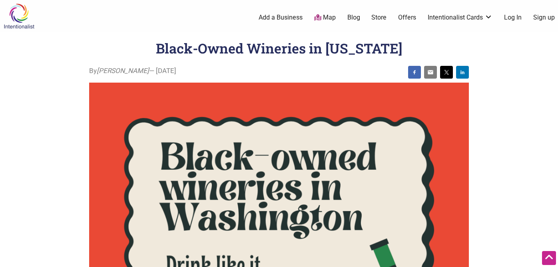  I want to click on a: Store, so click(379, 18).